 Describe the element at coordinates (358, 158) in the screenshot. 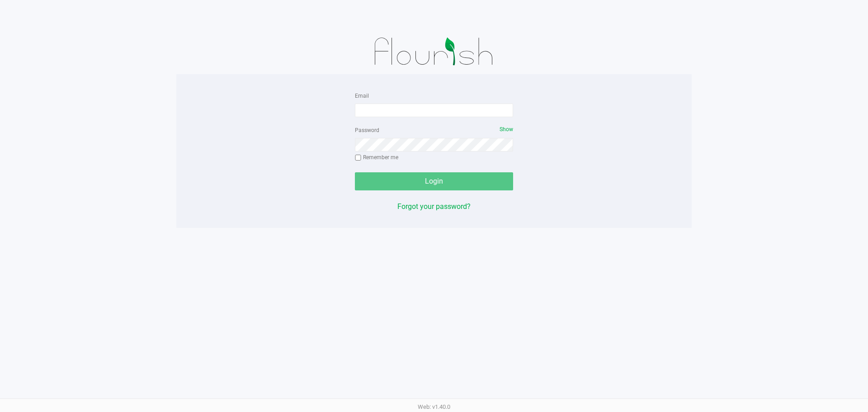

I see `input: Remember me` at that location.